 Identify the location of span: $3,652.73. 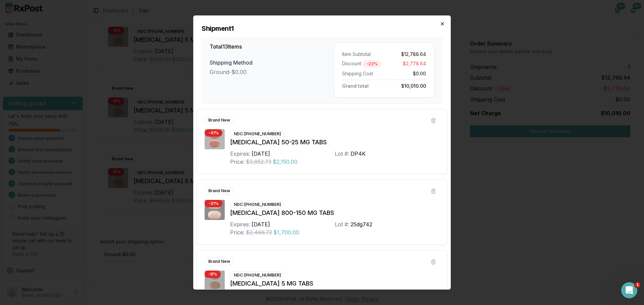
(259, 162).